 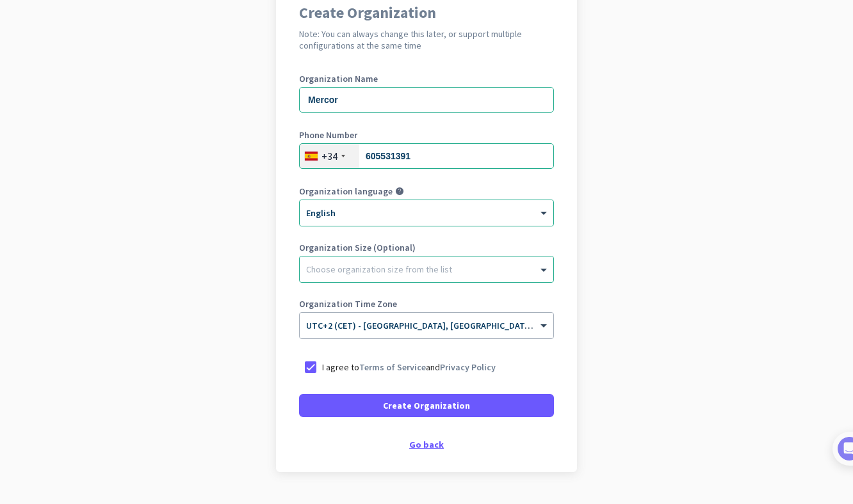 What do you see at coordinates (427, 156) in the screenshot?
I see `input: 810 12 34 56` at bounding box center [427, 156].